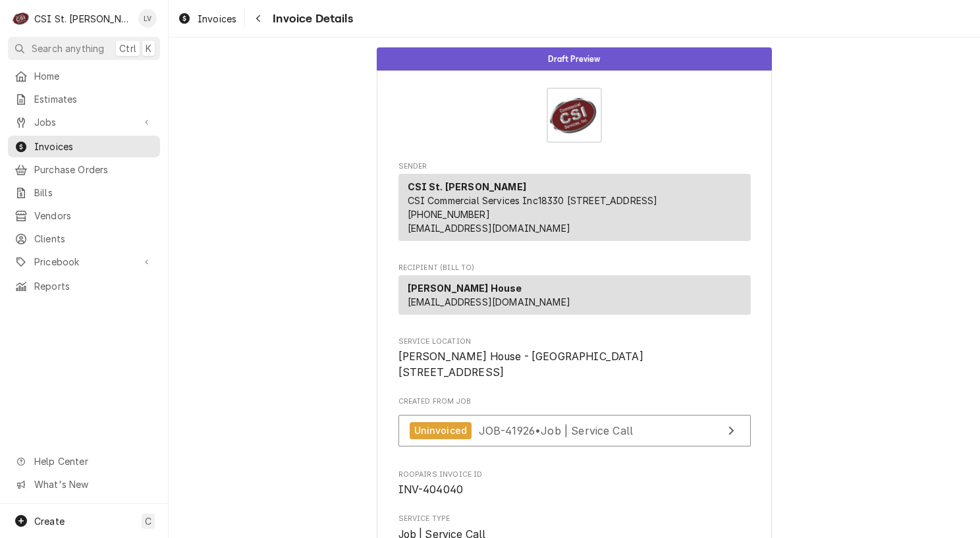 The width and height of the screenshot is (980, 538). Describe the element at coordinates (84, 261) in the screenshot. I see `span: Pricebook` at that location.